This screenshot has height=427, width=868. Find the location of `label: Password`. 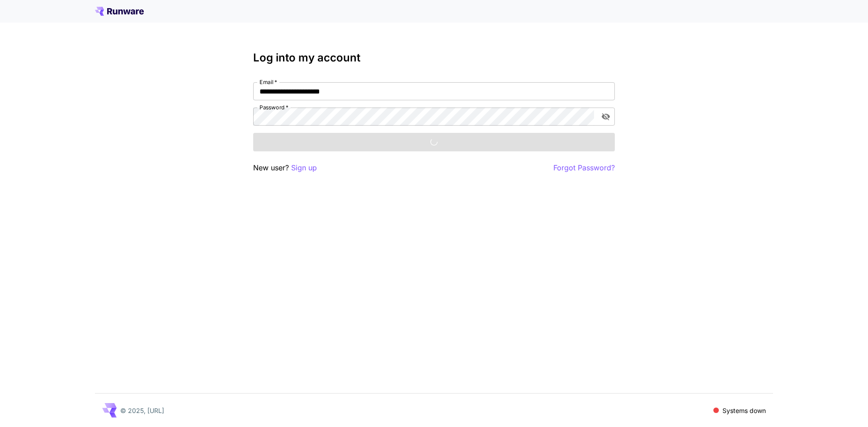

label: Password is located at coordinates (274, 108).